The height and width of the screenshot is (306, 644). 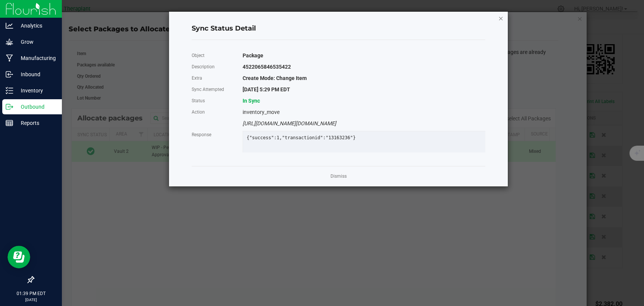 What do you see at coordinates (211, 55) in the screenshot?
I see `div: Object` at bounding box center [211, 55].